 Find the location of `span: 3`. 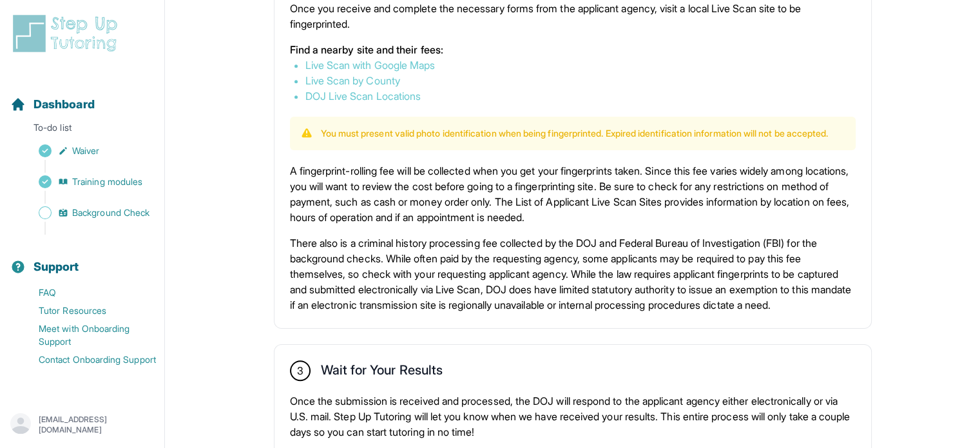

span: 3 is located at coordinates (299, 370).